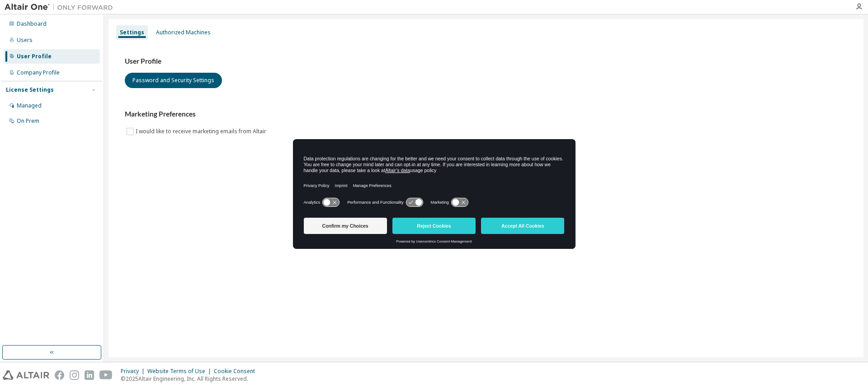 Image resolution: width=868 pixels, height=388 pixels. I want to click on img: Altair One, so click(61, 7).